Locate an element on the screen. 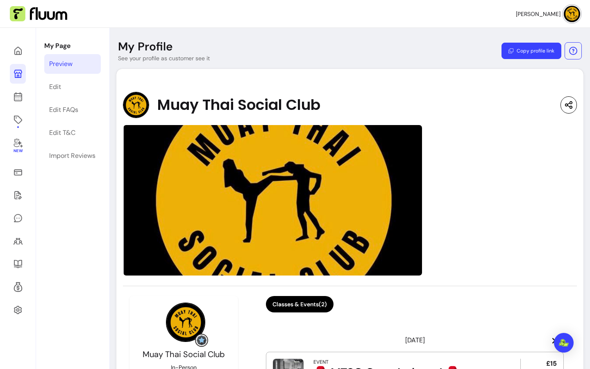 The image size is (590, 369). div: Edit is located at coordinates (55, 87).